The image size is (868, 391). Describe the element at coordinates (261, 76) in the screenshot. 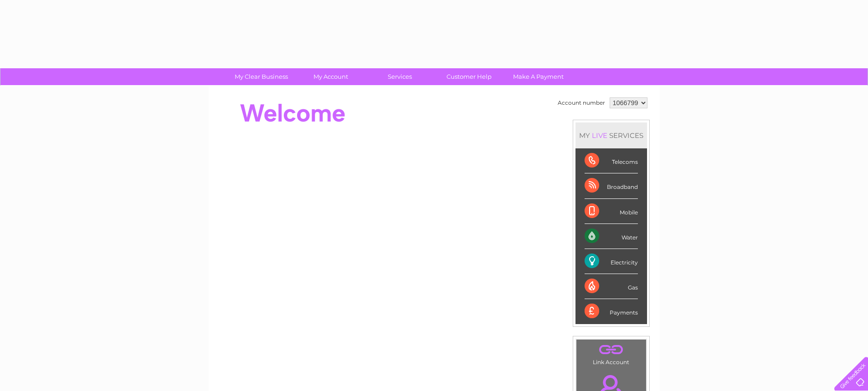

I see `a: My Clear Business` at that location.